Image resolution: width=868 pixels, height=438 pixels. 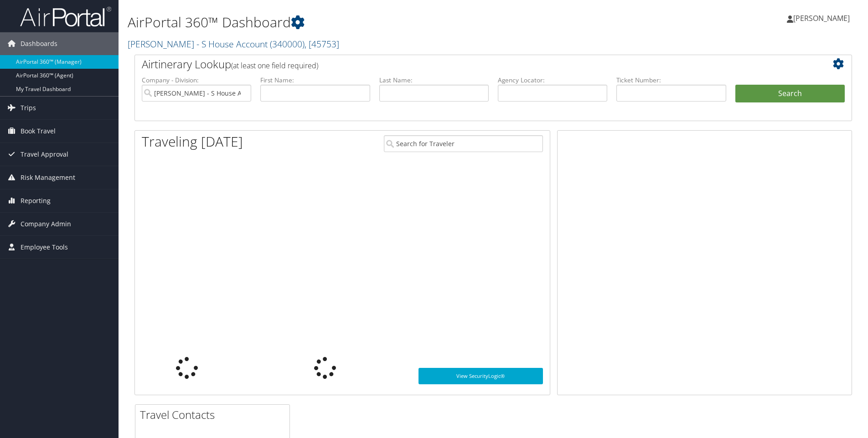 I want to click on span: Company Admin, so click(x=46, y=224).